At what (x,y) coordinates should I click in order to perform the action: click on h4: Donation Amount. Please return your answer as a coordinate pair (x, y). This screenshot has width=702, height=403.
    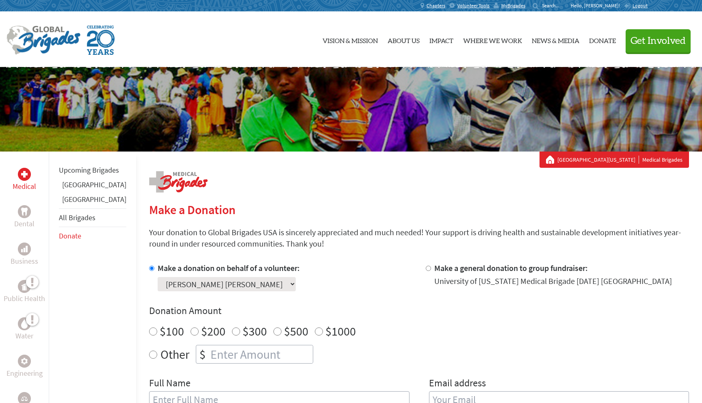
    Looking at the image, I should click on (419, 311).